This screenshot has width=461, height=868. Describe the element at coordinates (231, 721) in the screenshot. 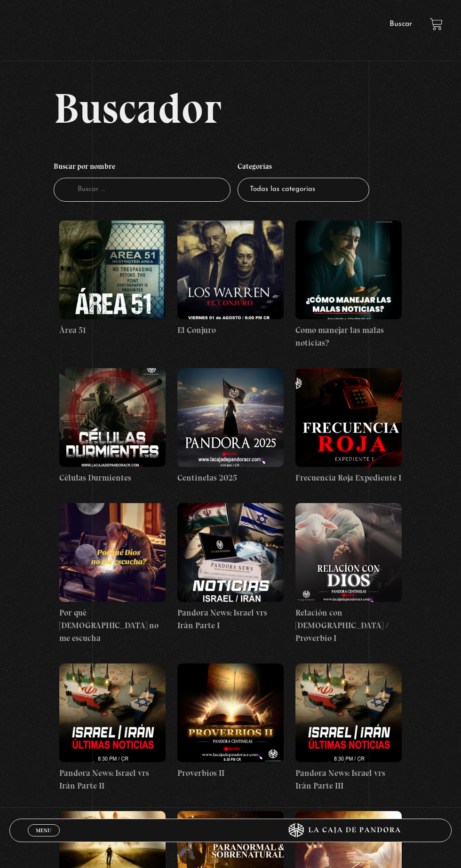

I see `a: Proverbios II` at that location.